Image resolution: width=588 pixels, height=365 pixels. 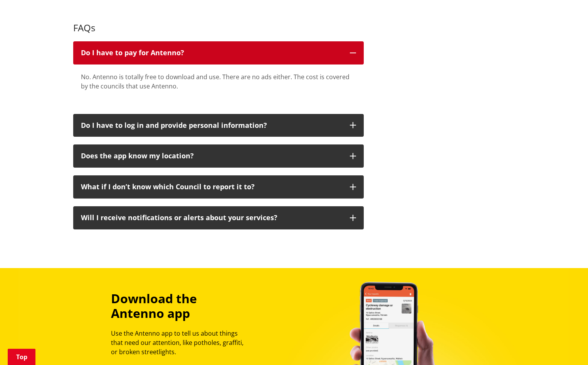 What do you see at coordinates (212, 187) in the screenshot?
I see `p: What if I don’t know which Council to report it to?` at bounding box center [212, 187].